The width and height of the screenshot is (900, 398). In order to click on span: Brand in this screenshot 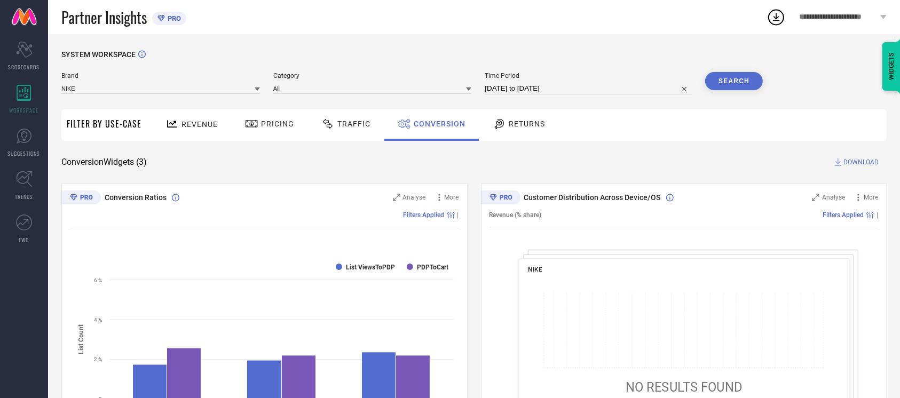, I will do `click(161, 76)`.